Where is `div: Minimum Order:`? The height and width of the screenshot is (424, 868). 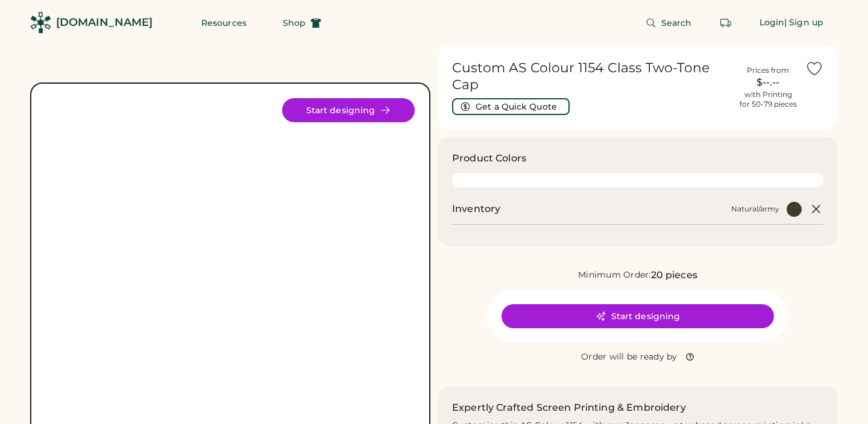
div: Minimum Order: is located at coordinates (614, 276).